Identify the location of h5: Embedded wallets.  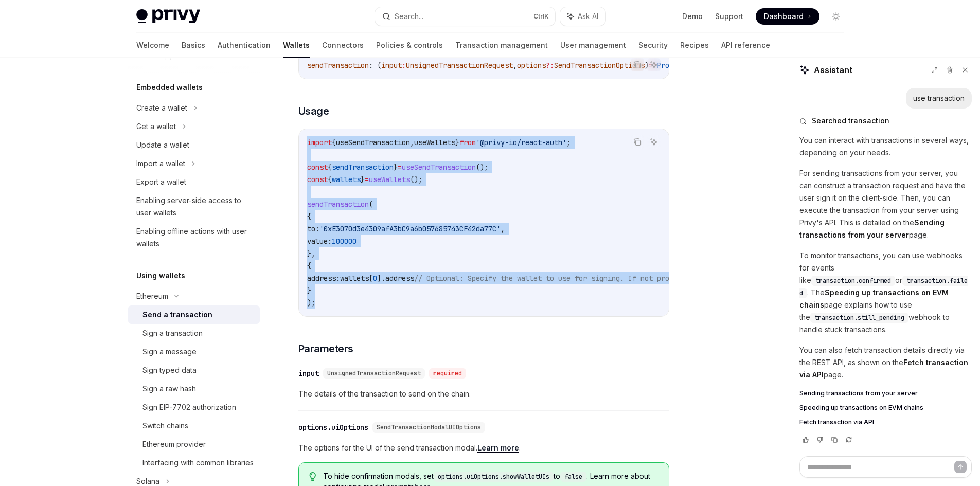
(169, 87).